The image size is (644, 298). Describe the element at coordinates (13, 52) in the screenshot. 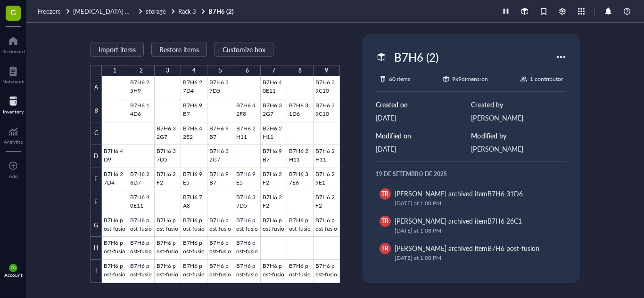

I see `div: Dashboard` at that location.